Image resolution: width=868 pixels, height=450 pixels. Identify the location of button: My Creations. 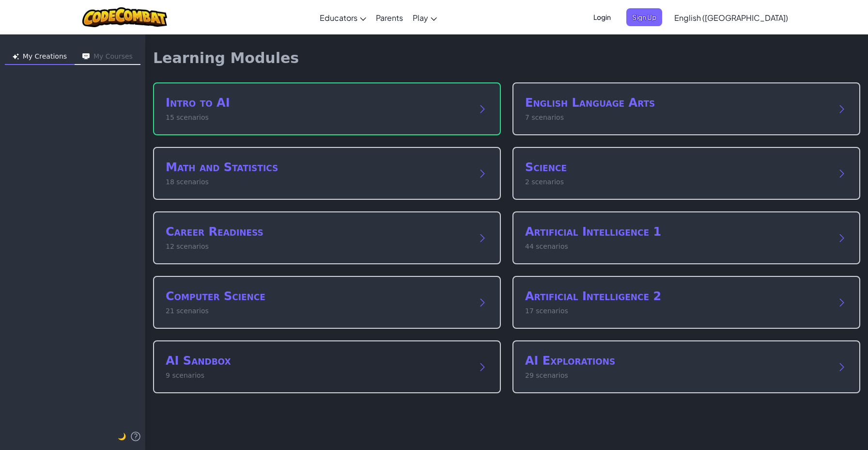
(40, 58).